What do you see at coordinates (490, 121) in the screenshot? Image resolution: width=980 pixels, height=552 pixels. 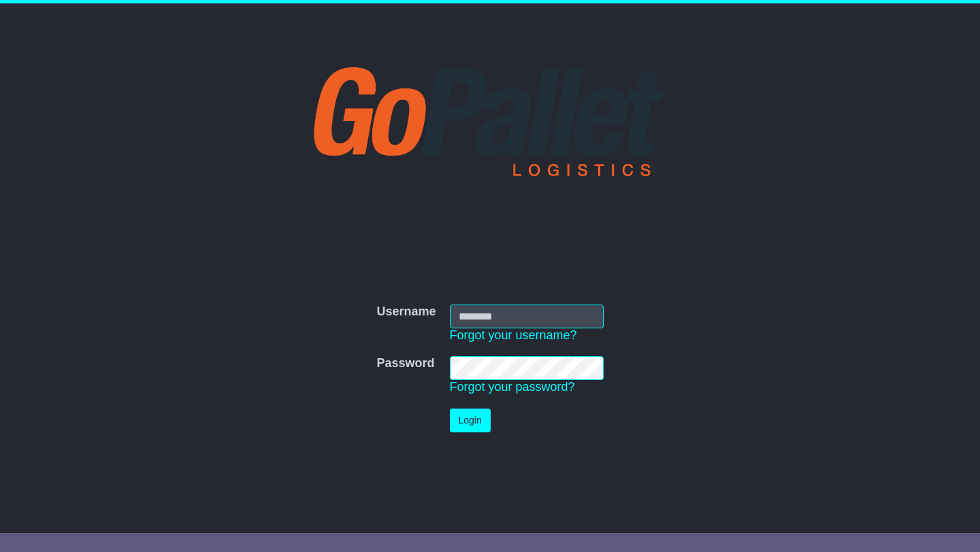 I see `img: Go Pallet Logistic Pty Limited` at bounding box center [490, 121].